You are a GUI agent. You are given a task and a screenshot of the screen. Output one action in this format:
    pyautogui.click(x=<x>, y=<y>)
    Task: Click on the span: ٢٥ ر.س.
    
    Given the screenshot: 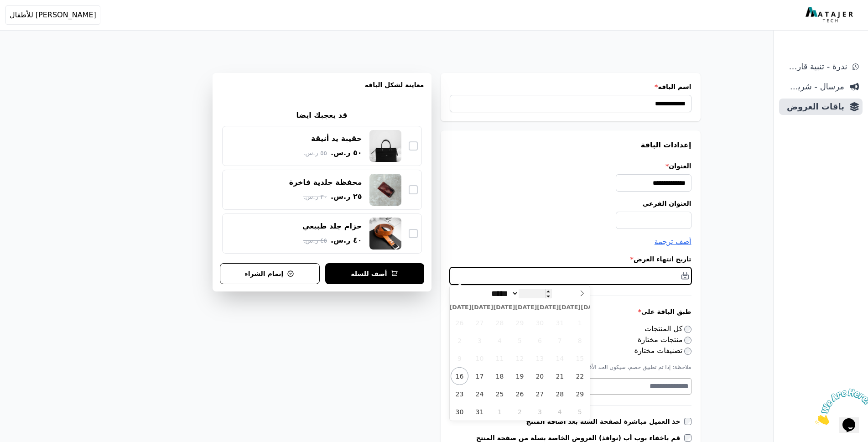 What is the action you would take?
    pyautogui.click(x=346, y=196)
    